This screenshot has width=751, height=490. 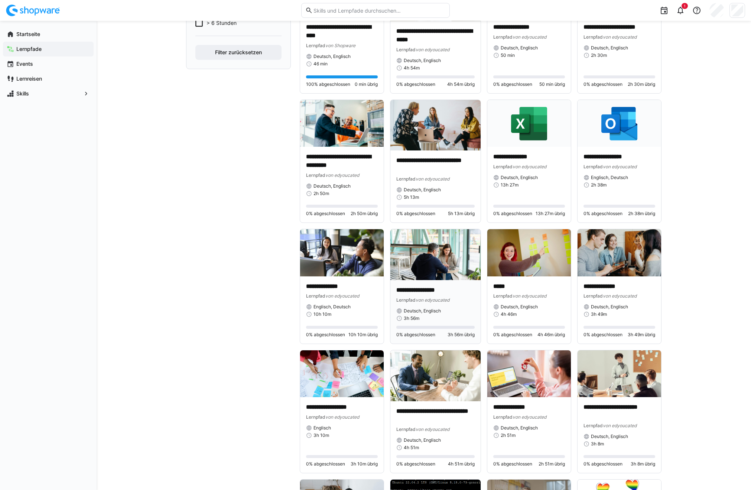 What do you see at coordinates (599, 55) in the screenshot?
I see `span: 2h 30m` at bounding box center [599, 55].